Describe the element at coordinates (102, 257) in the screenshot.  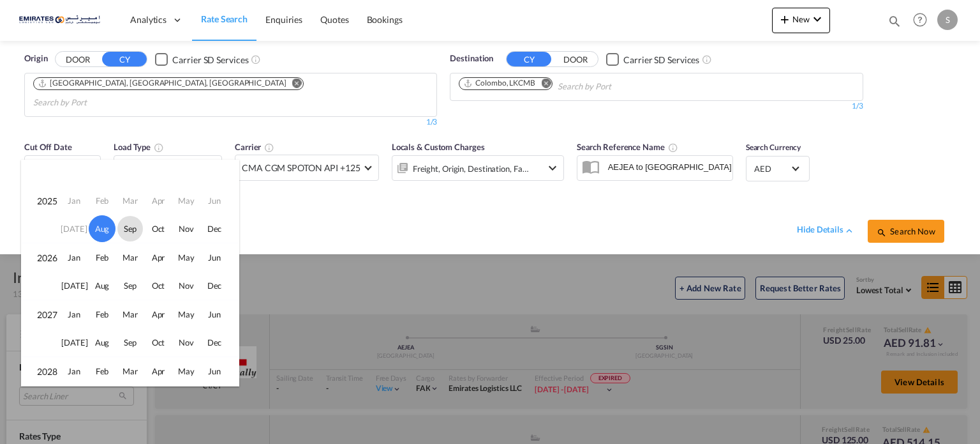
I see `td: February 2026` at that location.